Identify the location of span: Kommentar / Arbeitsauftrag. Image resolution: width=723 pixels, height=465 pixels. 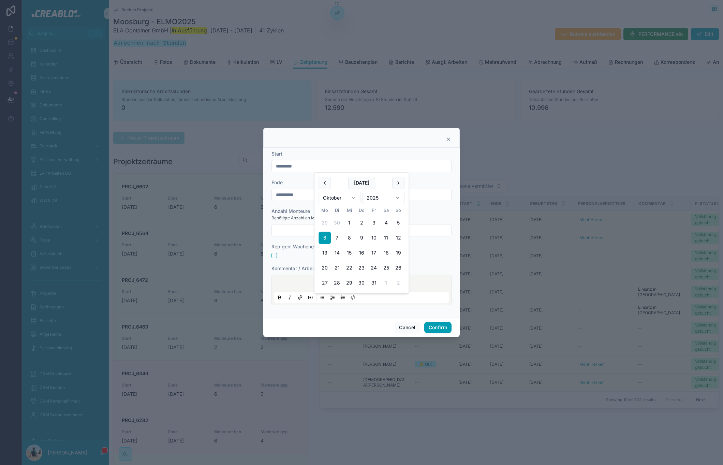
(303, 268).